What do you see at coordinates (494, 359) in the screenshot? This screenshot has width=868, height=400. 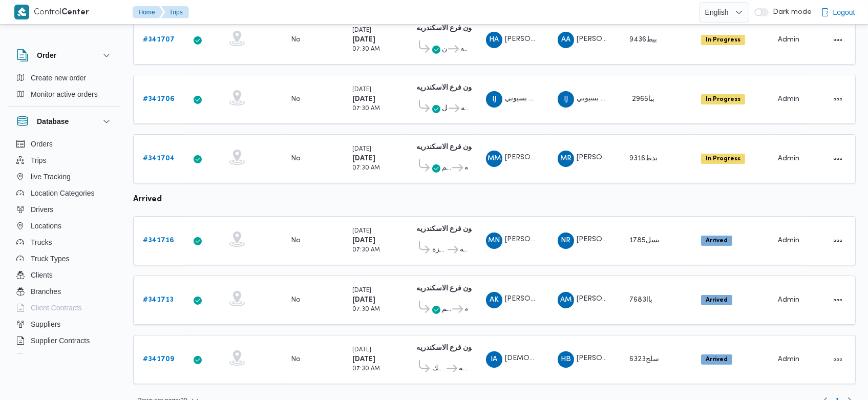 I see `div: Isalam Ammad Abadaljlail Muhammad` at bounding box center [494, 359].